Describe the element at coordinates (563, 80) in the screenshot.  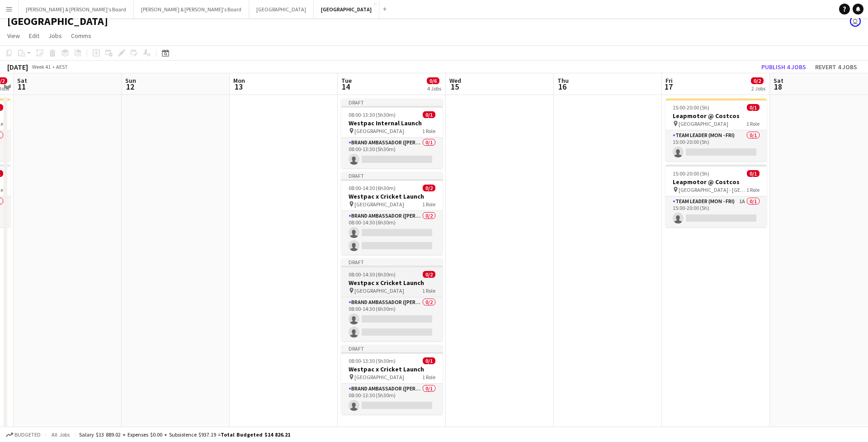
I see `span: Thu` at that location.